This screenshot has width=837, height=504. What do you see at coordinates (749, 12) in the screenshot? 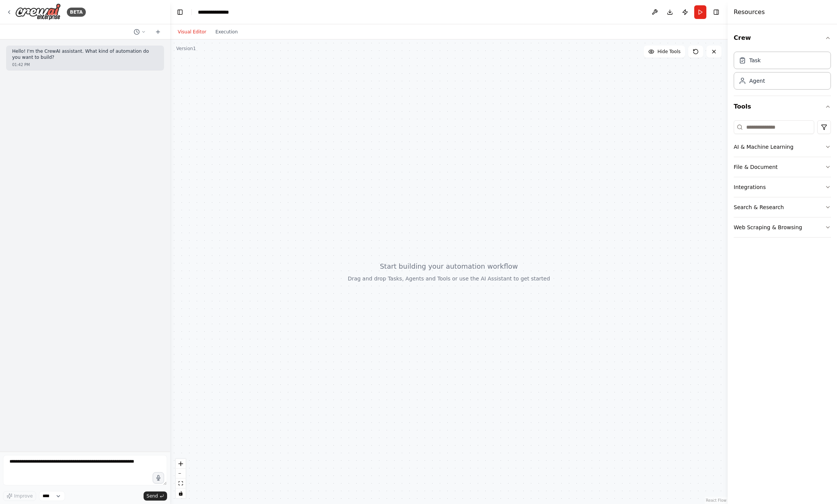
I see `h4: Resources` at bounding box center [749, 12].